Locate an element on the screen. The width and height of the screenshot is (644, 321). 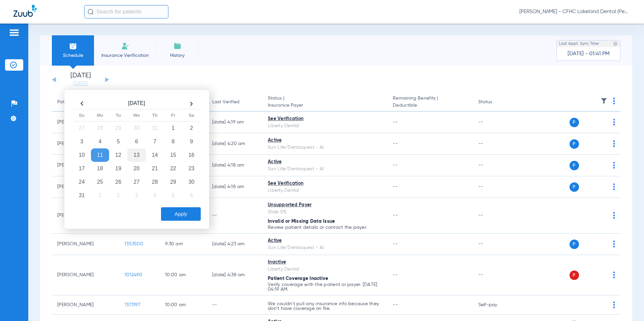
img: Search Icon is located at coordinates (90, 12).